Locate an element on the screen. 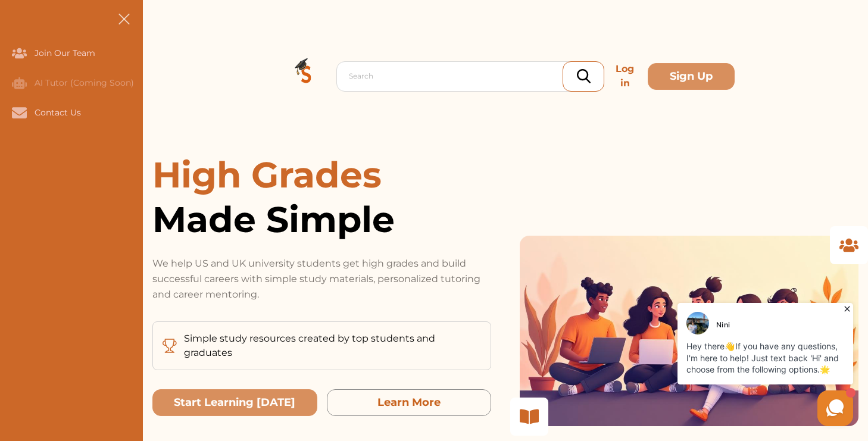  p: Log in is located at coordinates (624, 76).